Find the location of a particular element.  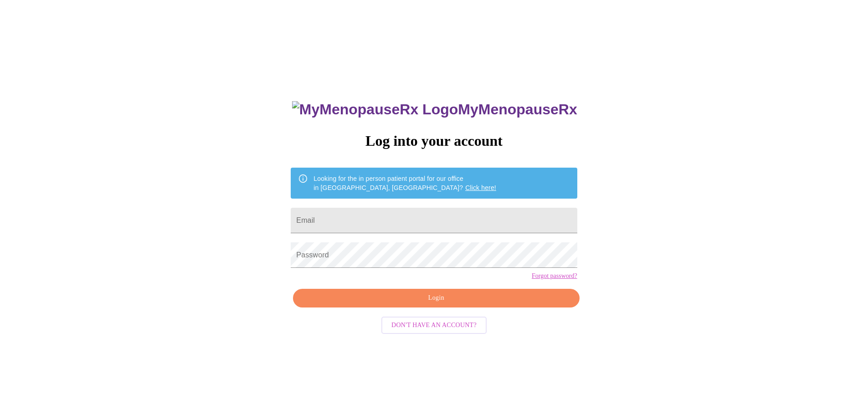

a: Forgot password? is located at coordinates (554, 276).